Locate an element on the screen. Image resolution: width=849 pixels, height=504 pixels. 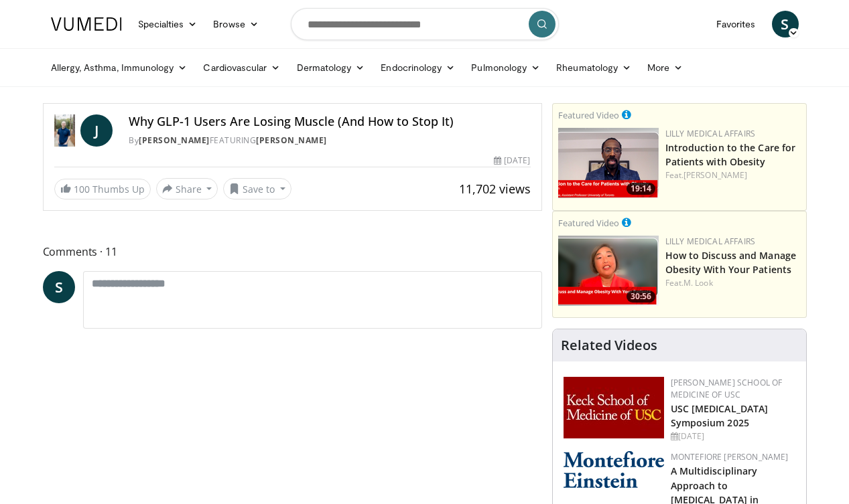
a: Allergy, Asthma, Immunology is located at coordinates (119, 67).